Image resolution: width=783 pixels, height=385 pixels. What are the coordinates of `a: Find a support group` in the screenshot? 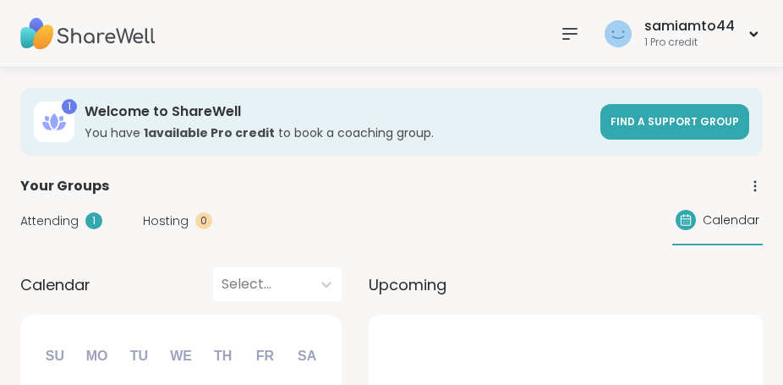 It's located at (675, 122).